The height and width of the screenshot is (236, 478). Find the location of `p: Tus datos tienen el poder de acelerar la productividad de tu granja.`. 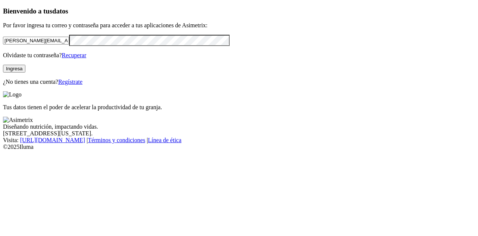

p: Tus datos tienen el poder de acelerar la productividad de tu granja. is located at coordinates (239, 107).